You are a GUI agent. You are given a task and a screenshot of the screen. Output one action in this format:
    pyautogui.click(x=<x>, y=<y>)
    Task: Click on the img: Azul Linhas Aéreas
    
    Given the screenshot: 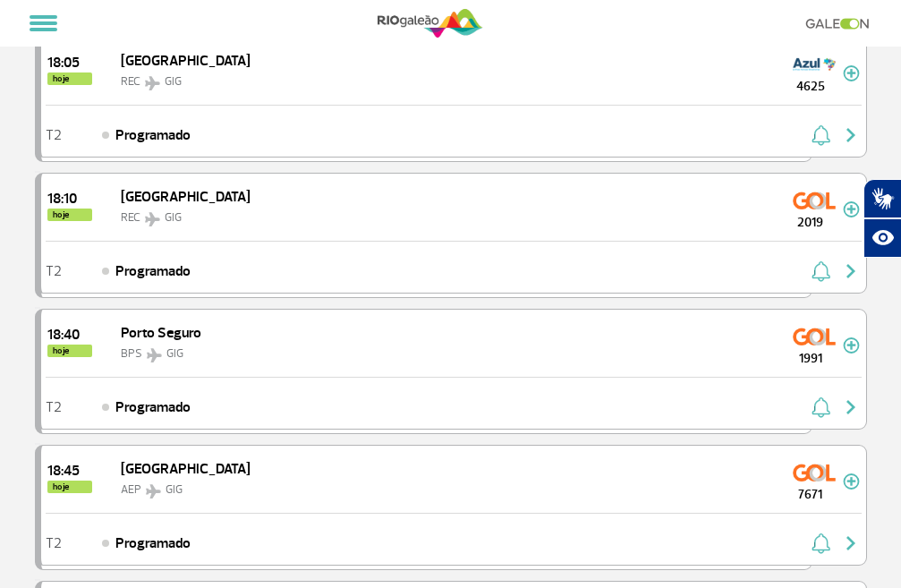 What is the action you would take?
    pyautogui.click(x=815, y=65)
    